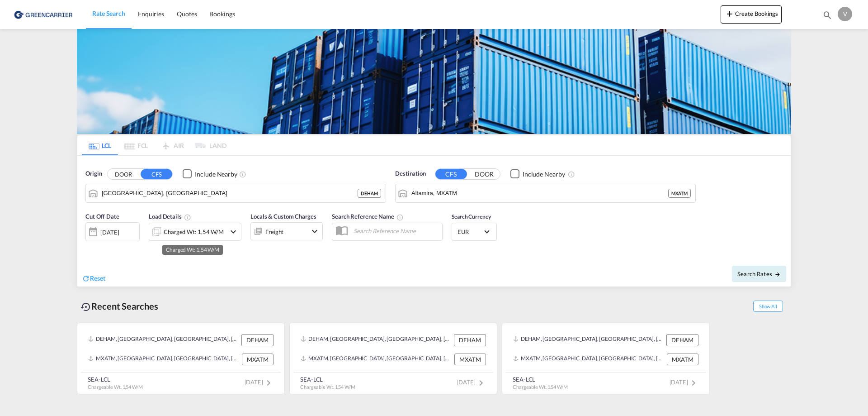 This screenshot has height=416, width=868. What do you see at coordinates (434, 221) in the screenshot?
I see `div: Origin DOOR CFS Checkbox No InkUnchecked: Ignores neighbouring ports when fetching rates.Checked ...` at bounding box center [434, 221].